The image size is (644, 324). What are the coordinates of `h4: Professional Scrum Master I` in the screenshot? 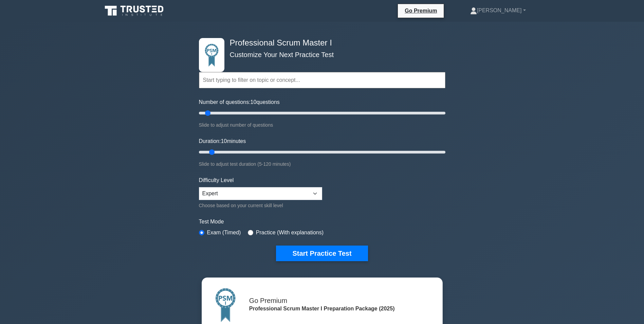 It's located at (319, 42).